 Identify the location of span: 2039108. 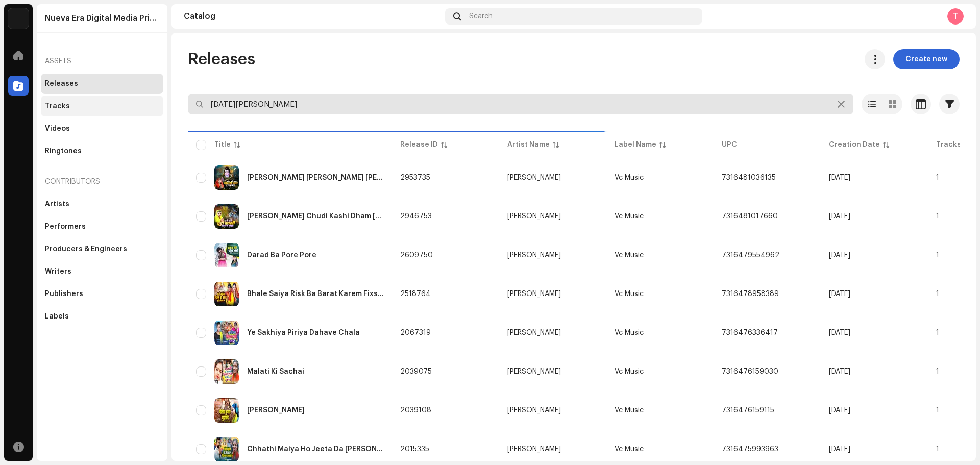
(416, 410).